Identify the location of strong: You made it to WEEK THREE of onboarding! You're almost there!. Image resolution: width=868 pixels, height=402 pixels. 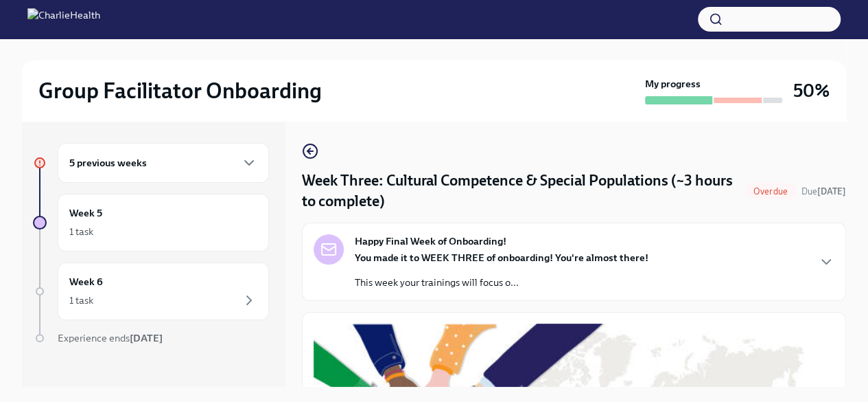
(502, 257).